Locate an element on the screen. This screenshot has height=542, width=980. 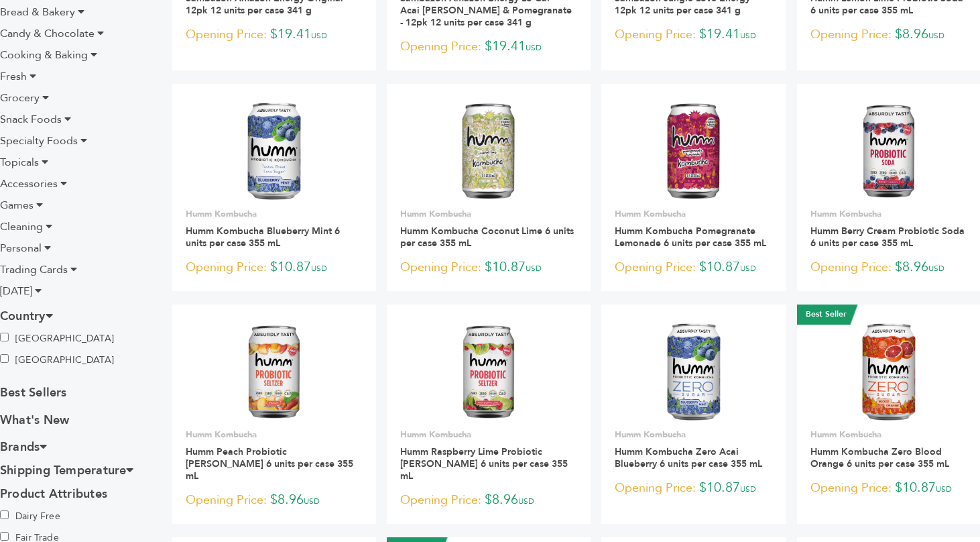
img: Humm Peach Probiotic Seltzer 6 units per case 355 mL is located at coordinates (274, 371).